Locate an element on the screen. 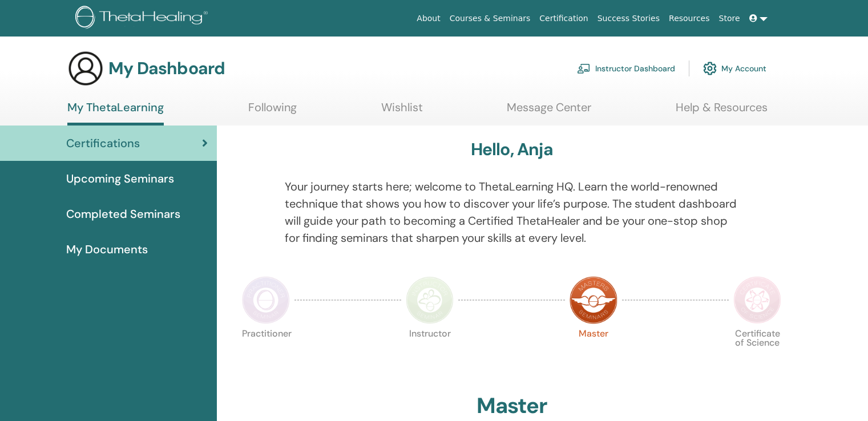 The width and height of the screenshot is (868, 421). a: Store is located at coordinates (729, 18).